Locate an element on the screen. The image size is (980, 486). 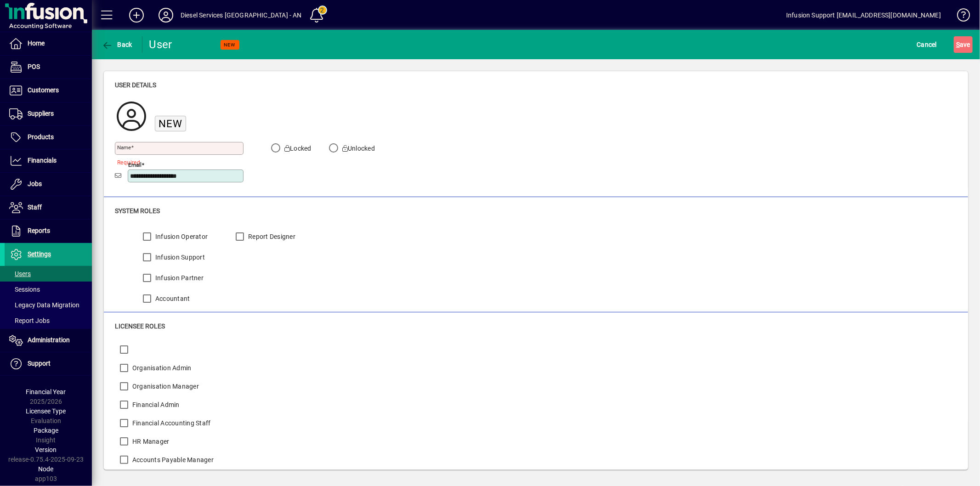
div: User is located at coordinates (169, 45).